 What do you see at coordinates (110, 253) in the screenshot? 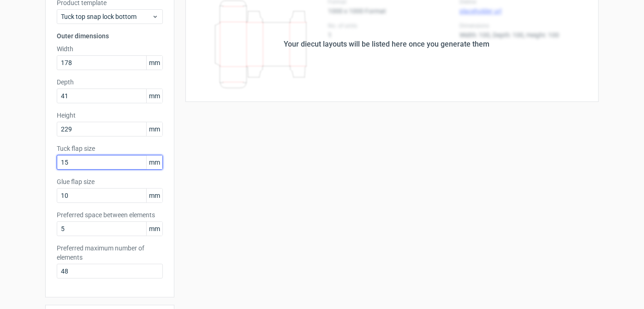
I see `label: Preferred maximum number of elements` at bounding box center [110, 253].